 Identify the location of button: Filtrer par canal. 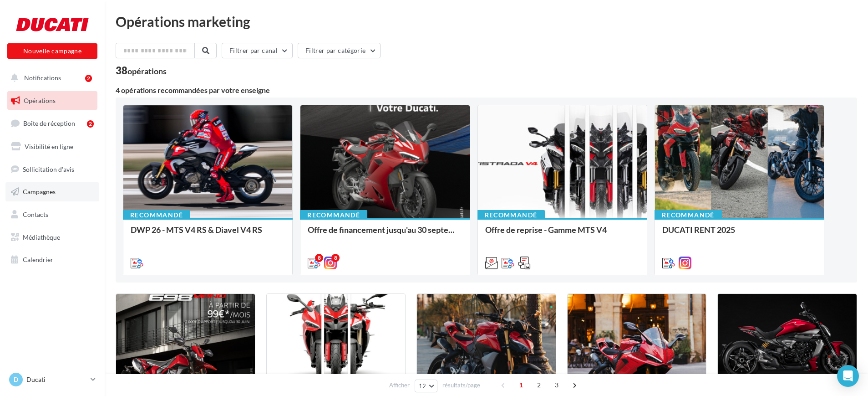
(257, 51).